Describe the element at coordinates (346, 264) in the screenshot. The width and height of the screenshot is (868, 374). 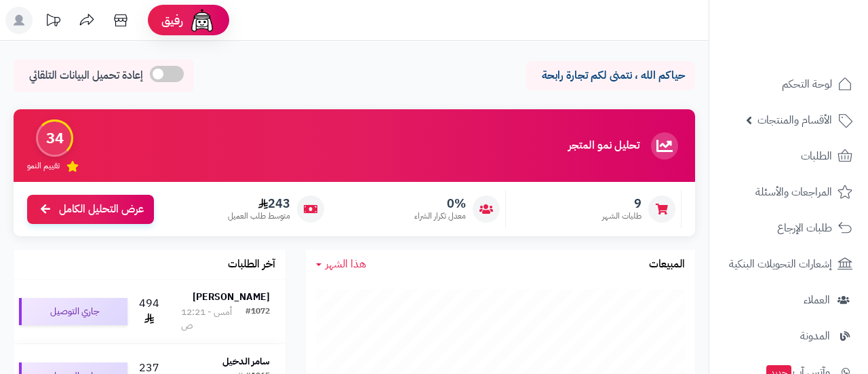
I see `span: هذا الشهر` at that location.